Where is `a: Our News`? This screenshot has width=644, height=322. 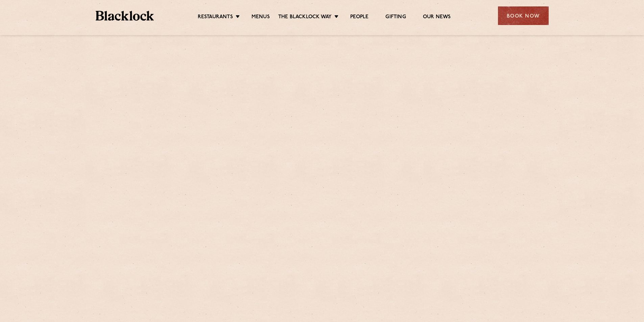 a: Our News is located at coordinates (437, 17).